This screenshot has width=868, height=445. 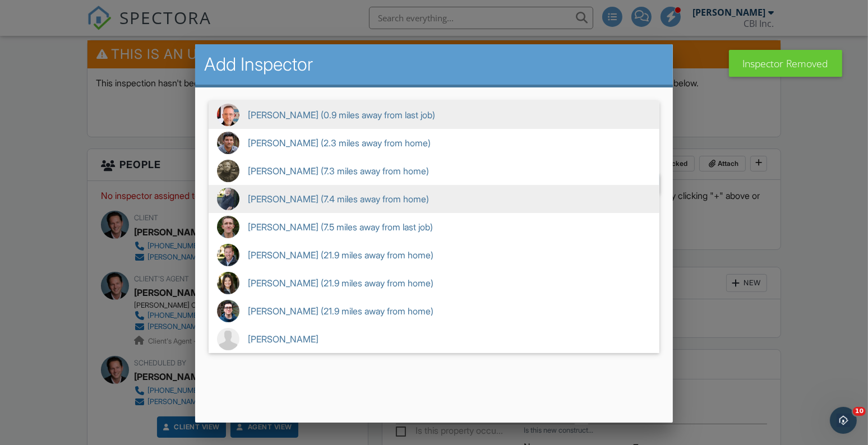 I want to click on img: teamisacenriquez.jpg, so click(x=228, y=311).